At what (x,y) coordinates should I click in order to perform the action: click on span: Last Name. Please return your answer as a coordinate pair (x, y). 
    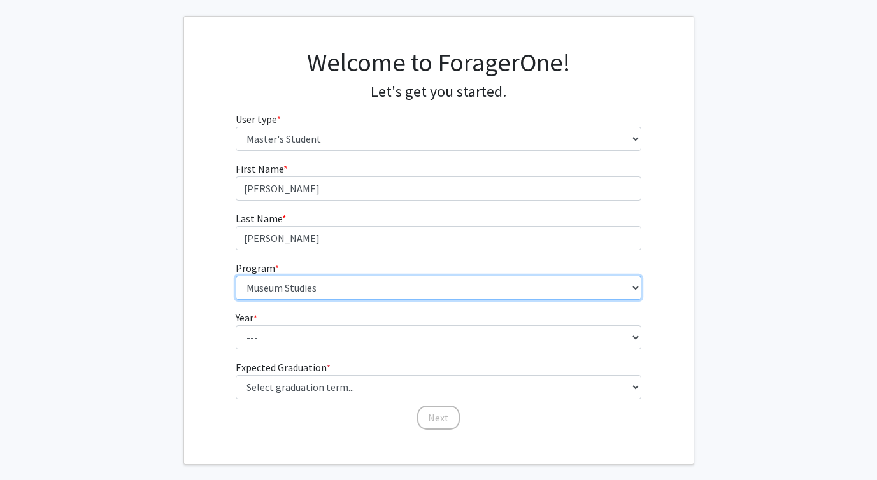
    Looking at the image, I should click on (259, 218).